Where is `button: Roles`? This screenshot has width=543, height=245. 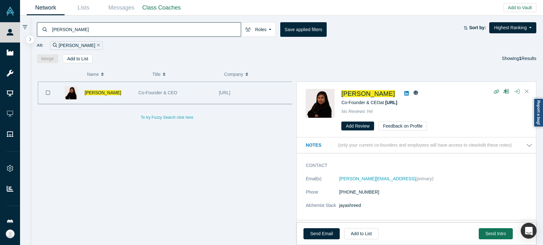
button: Roles is located at coordinates (258, 30).